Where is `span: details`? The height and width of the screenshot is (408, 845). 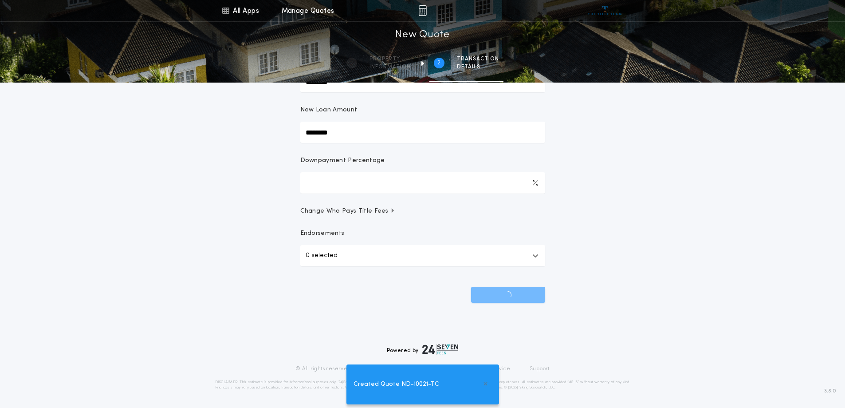
span: details is located at coordinates (478, 67).